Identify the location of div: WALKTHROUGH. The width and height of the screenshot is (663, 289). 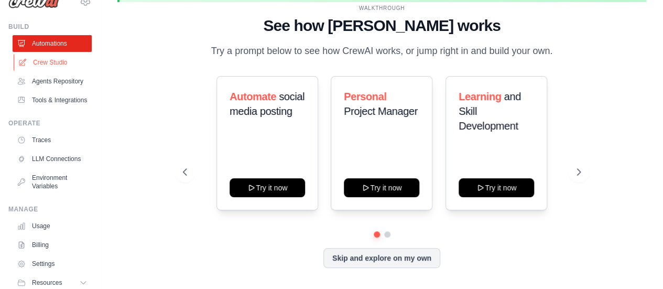
(381, 8).